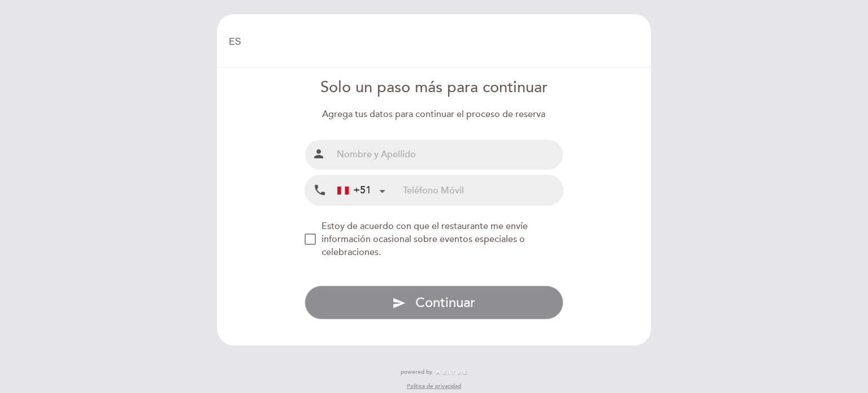  What do you see at coordinates (448, 154) in the screenshot?
I see `input: Nombre y Apellido` at bounding box center [448, 154].